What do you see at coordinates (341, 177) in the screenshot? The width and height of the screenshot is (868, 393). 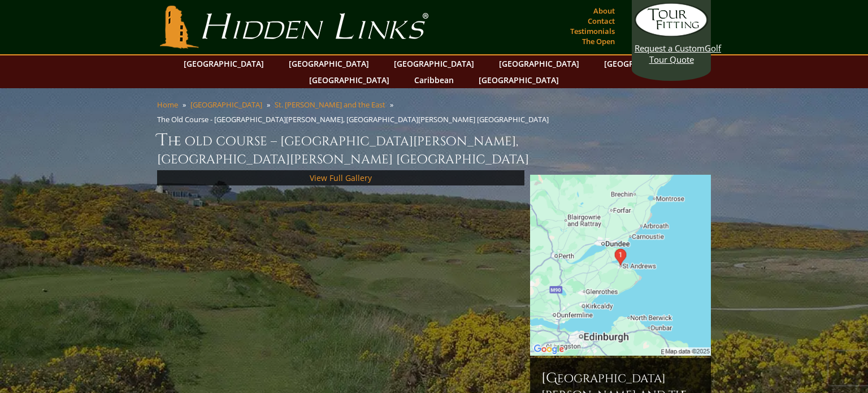 I see `a: View Full Gallery` at bounding box center [341, 177].